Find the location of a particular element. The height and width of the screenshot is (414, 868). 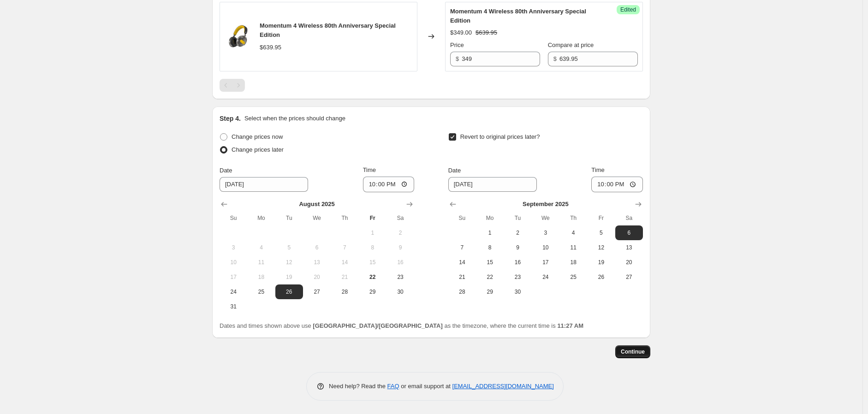

button: Wednesday August 27 2025 is located at coordinates (317, 292).